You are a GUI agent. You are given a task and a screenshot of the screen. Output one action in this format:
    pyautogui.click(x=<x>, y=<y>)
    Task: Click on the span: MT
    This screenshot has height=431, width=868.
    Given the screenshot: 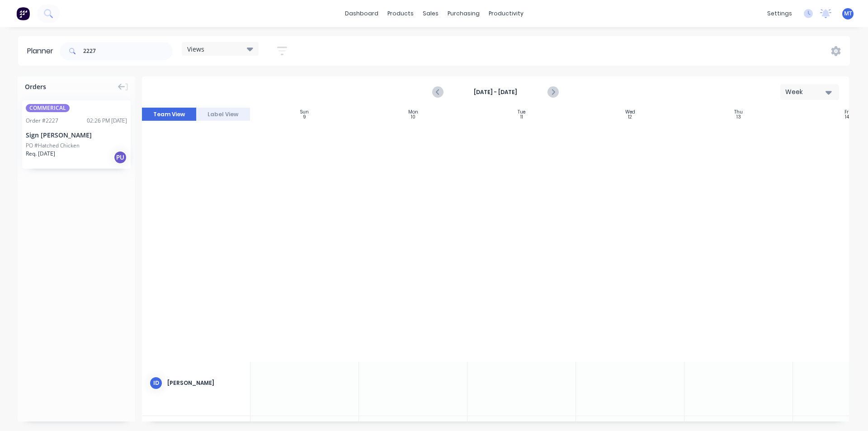 What is the action you would take?
    pyautogui.click(x=849, y=14)
    